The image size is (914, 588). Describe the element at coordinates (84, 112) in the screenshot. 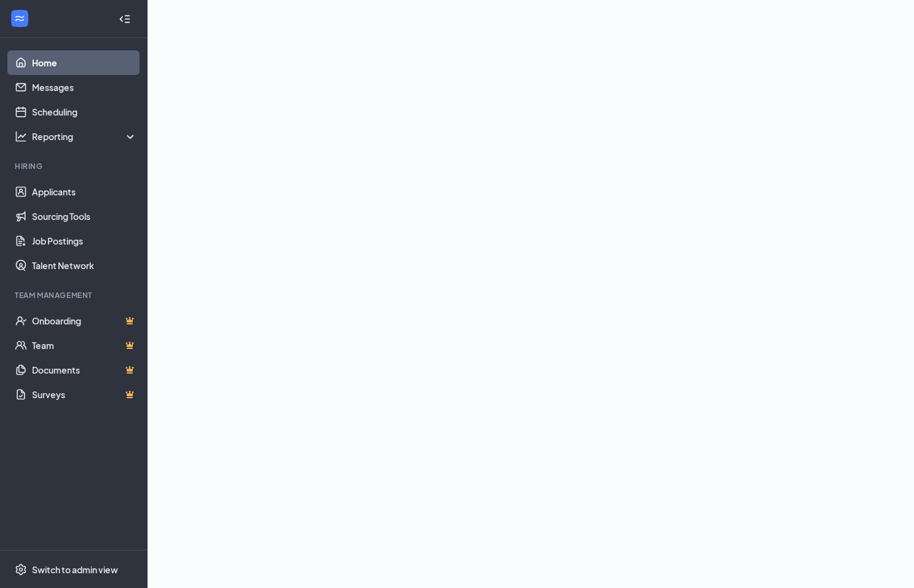

I see `a: Scheduling` at that location.